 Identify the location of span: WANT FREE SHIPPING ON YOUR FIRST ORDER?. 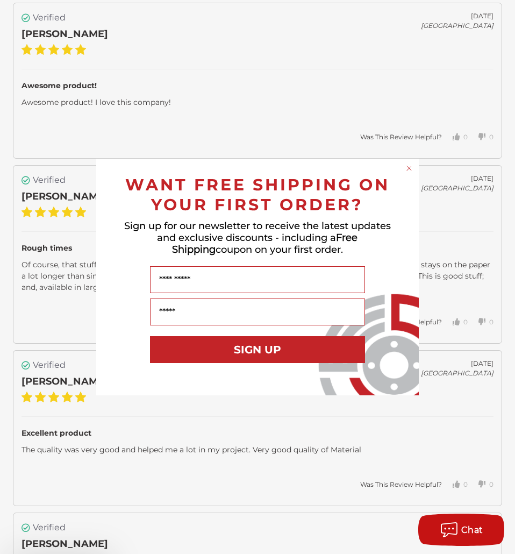
(258, 195).